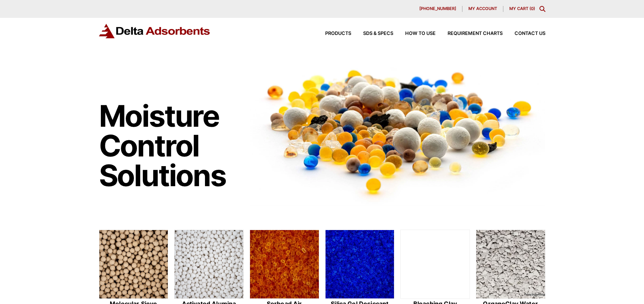  Describe the element at coordinates (469, 34) in the screenshot. I see `a: Requirement Charts` at that location.